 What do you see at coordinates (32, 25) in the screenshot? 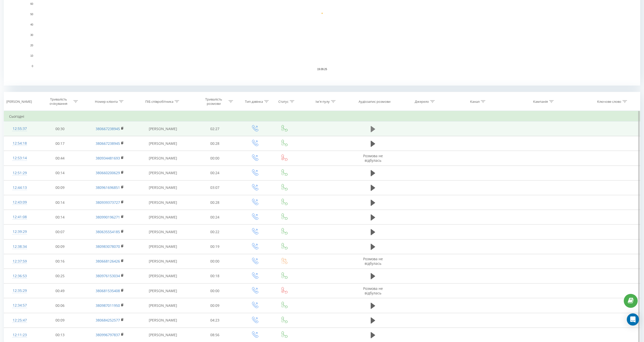
I see `text: 40` at bounding box center [32, 25].